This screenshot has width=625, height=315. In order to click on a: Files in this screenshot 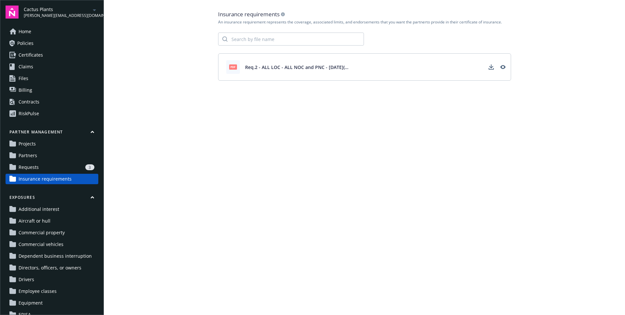, I will do `click(52, 78)`.